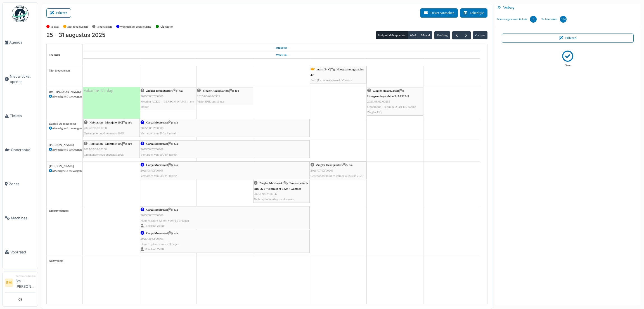 Image resolution: width=644 pixels, height=309 pixels. Describe the element at coordinates (104, 154) in the screenshot. I see `span: Groenonderhoud augustus 2025` at that location.